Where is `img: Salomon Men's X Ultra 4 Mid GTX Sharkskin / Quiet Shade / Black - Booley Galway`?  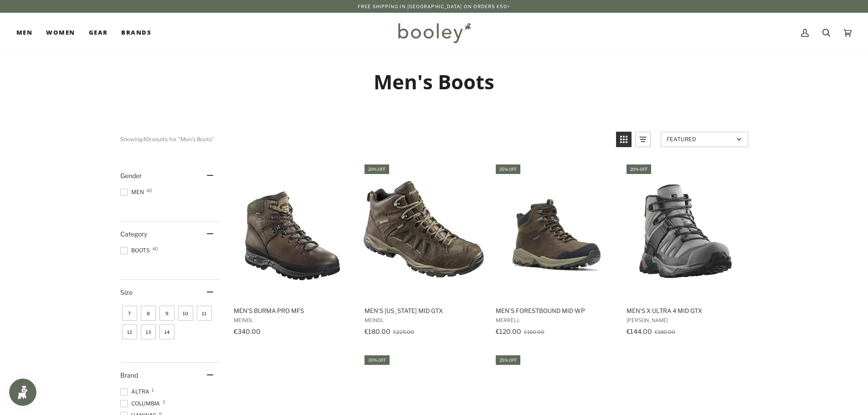 img: Salomon Men's X Ultra 4 Mid GTX Sharkskin / Quiet Shade / Black - Booley Galway is located at coordinates (686, 231).